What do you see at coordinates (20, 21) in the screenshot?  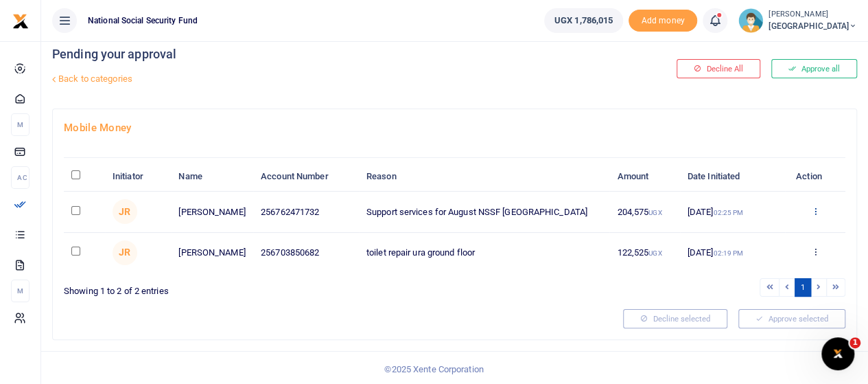 I see `img: logo-small` at bounding box center [20, 21].